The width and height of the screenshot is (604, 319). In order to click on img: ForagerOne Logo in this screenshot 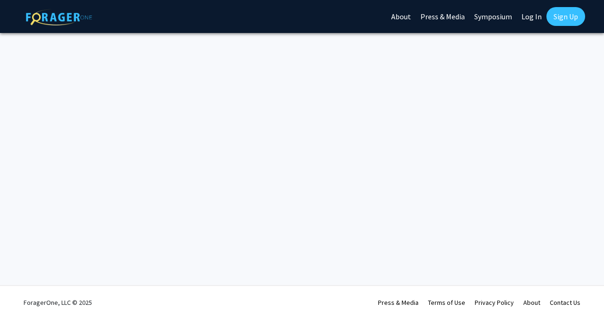, I will do `click(59, 17)`.